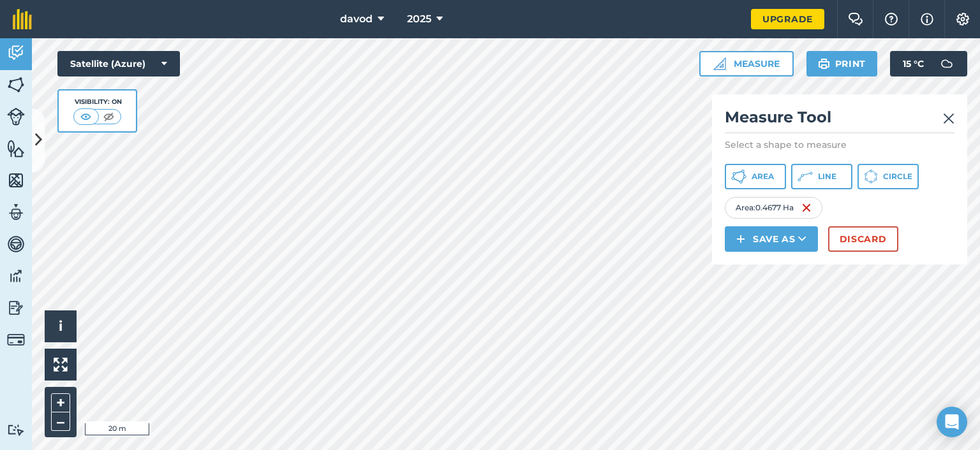  What do you see at coordinates (356, 19) in the screenshot?
I see `span: davod` at bounding box center [356, 19].